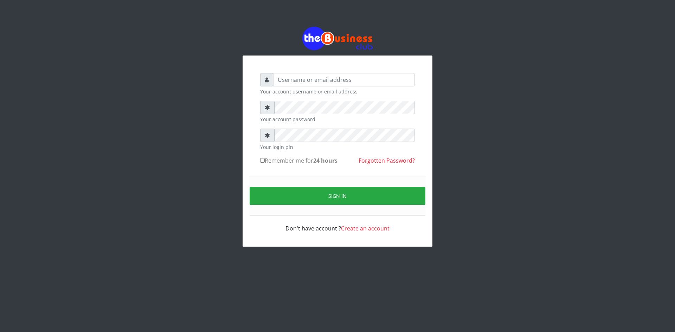 The image size is (675, 332). I want to click on input: Remember me for24 hours, so click(262, 160).